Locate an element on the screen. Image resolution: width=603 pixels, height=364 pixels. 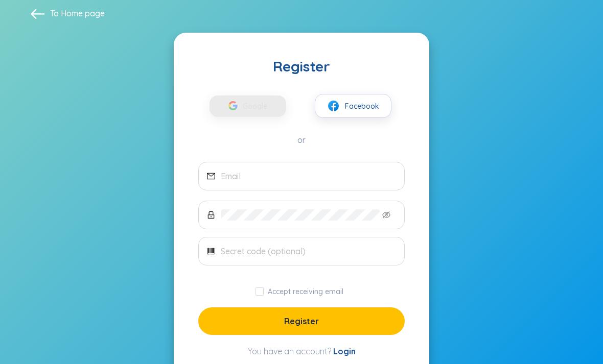
span: To is located at coordinates (77, 14).